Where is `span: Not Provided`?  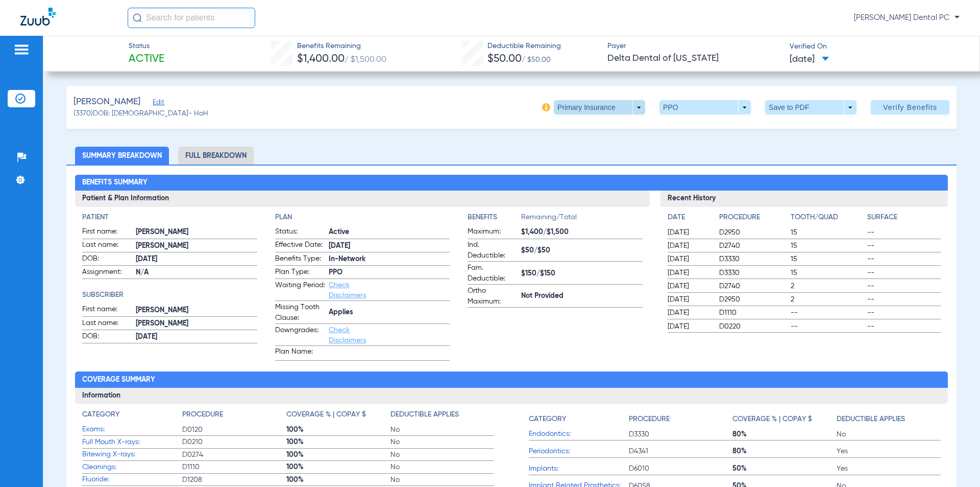 span: Not Provided is located at coordinates (581, 295).